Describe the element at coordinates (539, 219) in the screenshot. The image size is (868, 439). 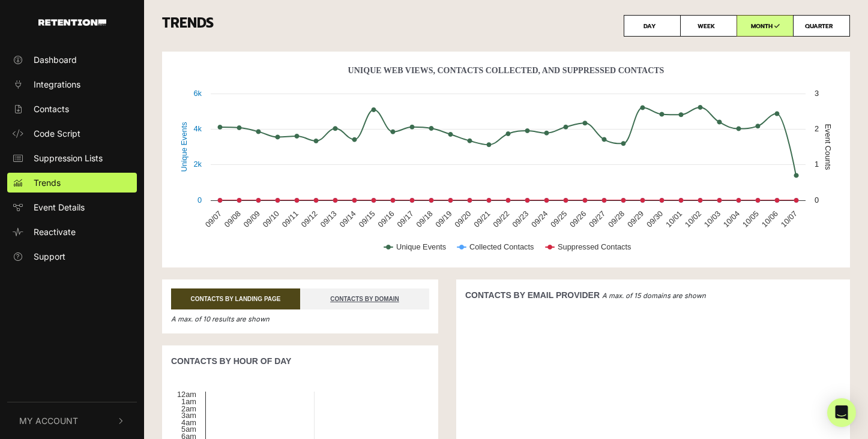
I see `text: 09/24` at that location.